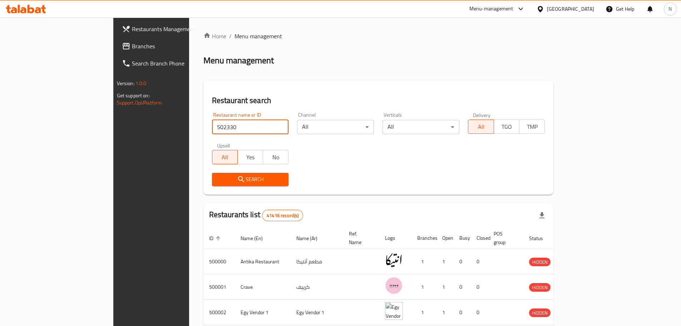 The width and height of the screenshot is (681, 326). I want to click on div: Export file, so click(542, 215).